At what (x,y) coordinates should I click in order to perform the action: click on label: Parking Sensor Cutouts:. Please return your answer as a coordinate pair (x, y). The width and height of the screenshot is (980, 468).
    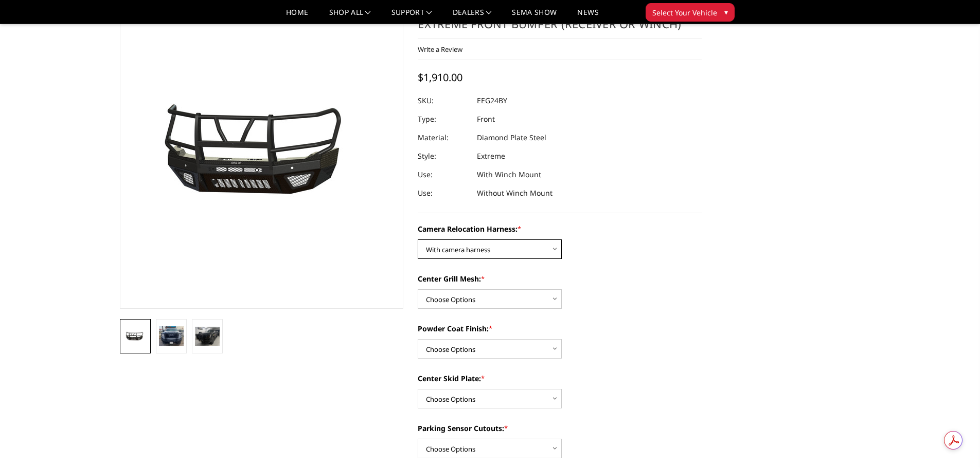
    Looking at the image, I should click on (560, 428).